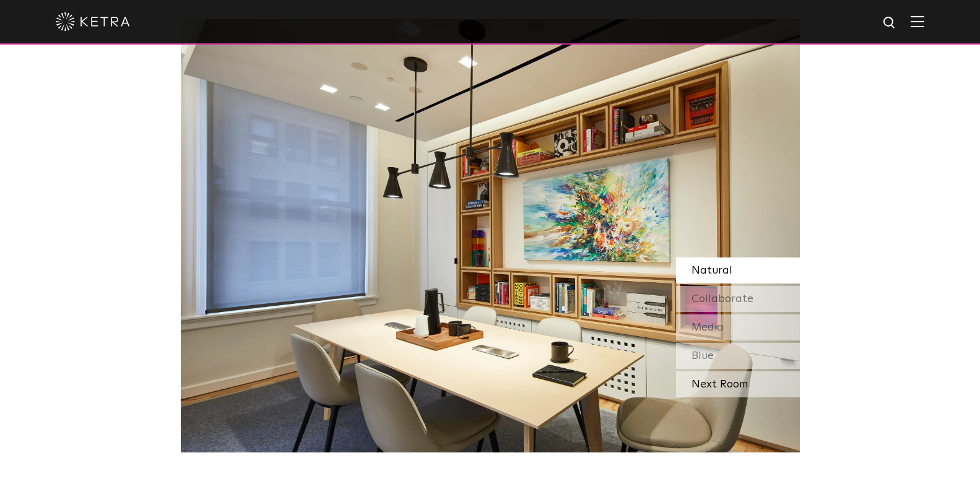  Describe the element at coordinates (722, 299) in the screenshot. I see `span: Collaborate` at that location.